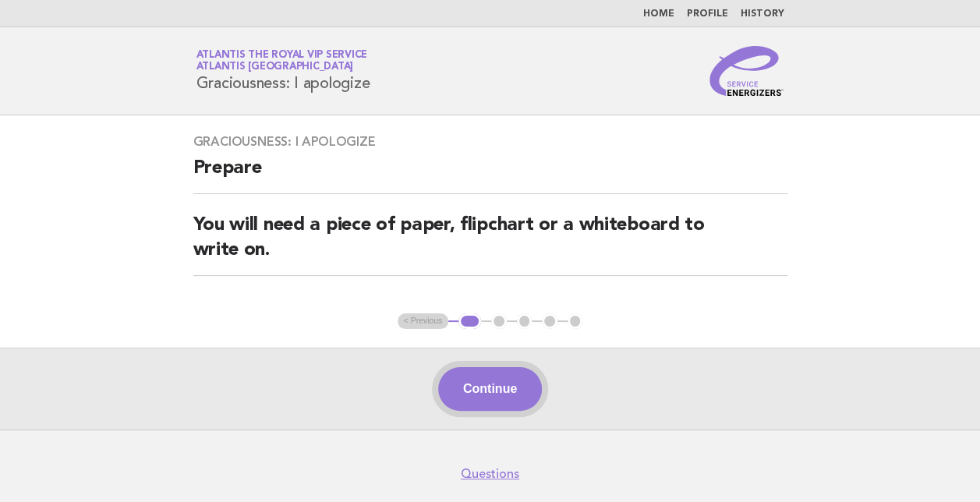  I want to click on h1: Graciousness: I apologize, so click(283, 71).